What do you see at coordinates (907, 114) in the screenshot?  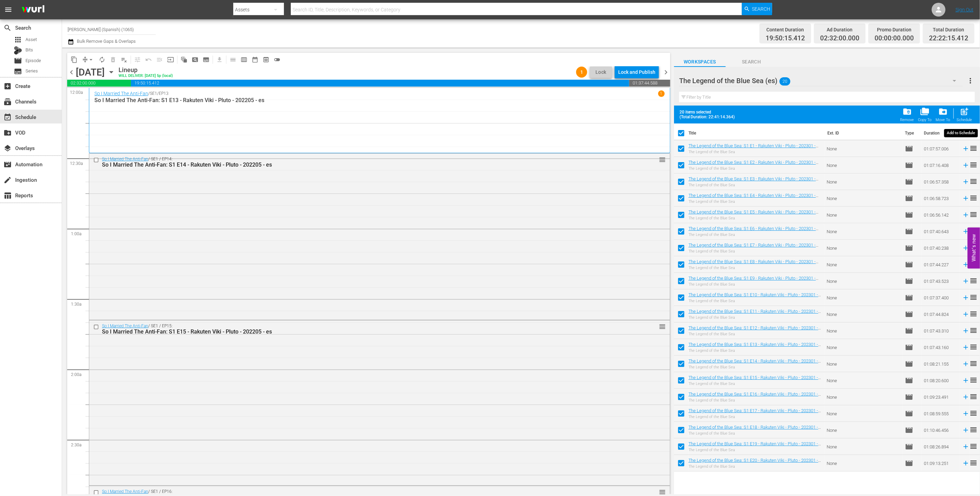 I see `span: Remove Item From Workspace` at bounding box center [907, 114].